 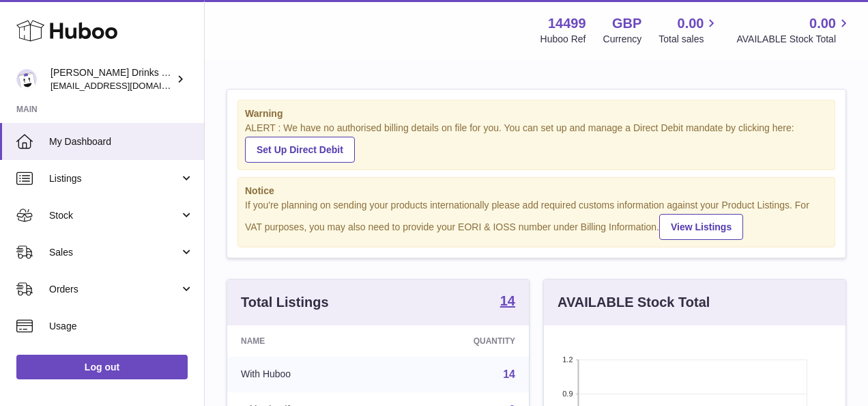 I want to click on span: Usage, so click(x=122, y=326).